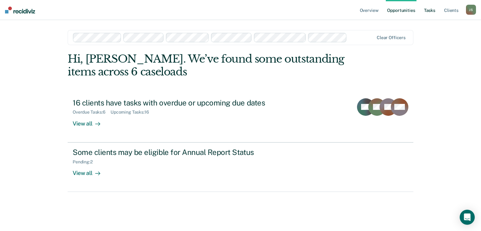 This screenshot has width=481, height=231. What do you see at coordinates (20, 10) in the screenshot?
I see `img: Recidiviz` at bounding box center [20, 10].